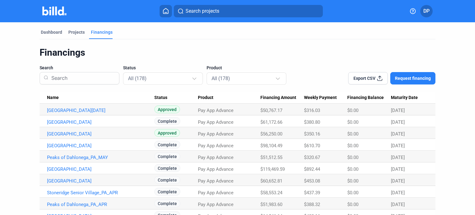  I want to click on span: $51,512.55, so click(271, 157).